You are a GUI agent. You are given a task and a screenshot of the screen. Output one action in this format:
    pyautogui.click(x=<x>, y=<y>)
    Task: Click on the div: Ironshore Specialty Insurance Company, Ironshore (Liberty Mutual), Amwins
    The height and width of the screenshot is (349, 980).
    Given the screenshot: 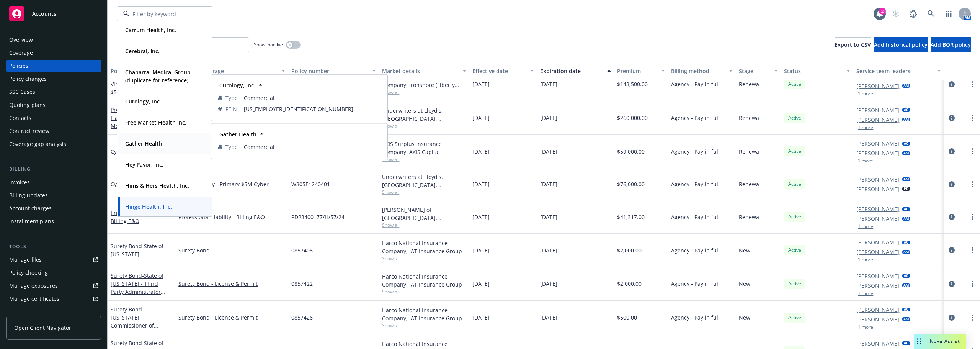 What is the action you would take?
    pyautogui.click(x=424, y=80)
    